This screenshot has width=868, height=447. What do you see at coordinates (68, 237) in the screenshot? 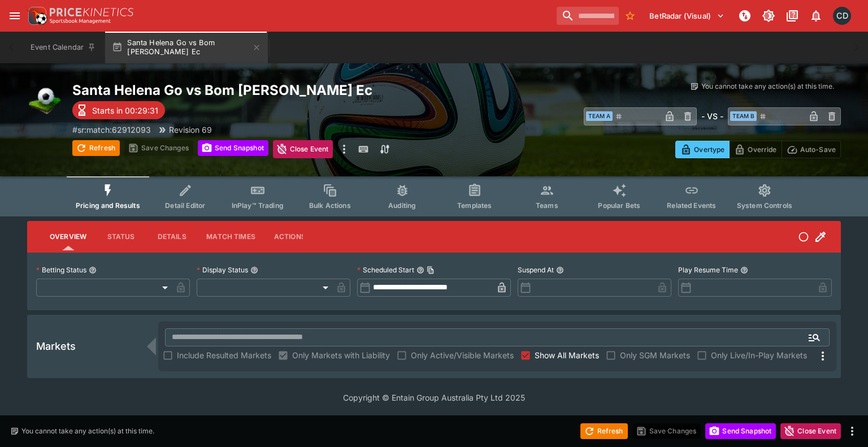
I see `button: Overview` at bounding box center [68, 237].